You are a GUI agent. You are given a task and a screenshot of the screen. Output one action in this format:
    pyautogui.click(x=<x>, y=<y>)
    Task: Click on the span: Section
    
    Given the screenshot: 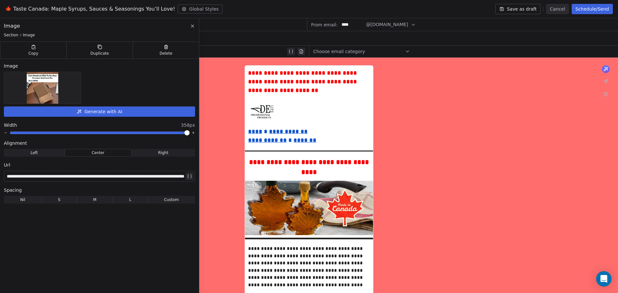 What is the action you would take?
    pyautogui.click(x=11, y=35)
    